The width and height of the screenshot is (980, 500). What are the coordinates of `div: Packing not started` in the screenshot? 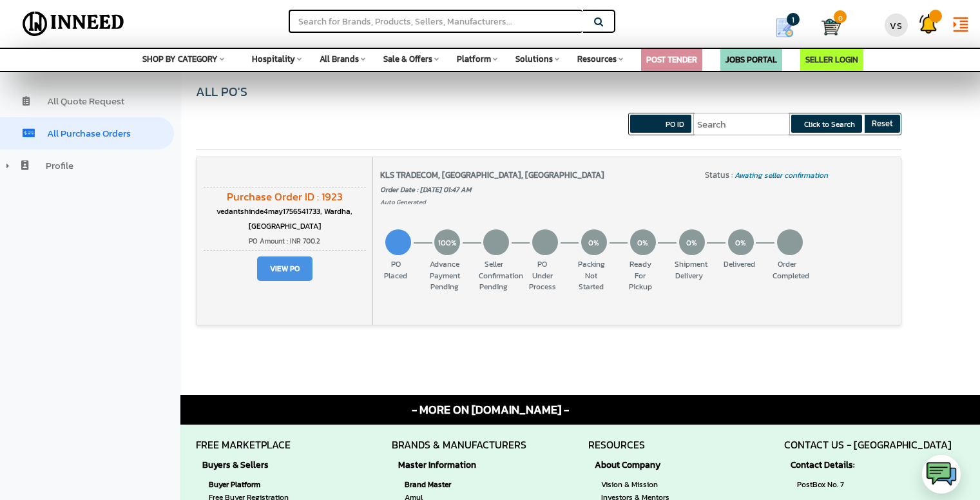 It's located at (591, 275).